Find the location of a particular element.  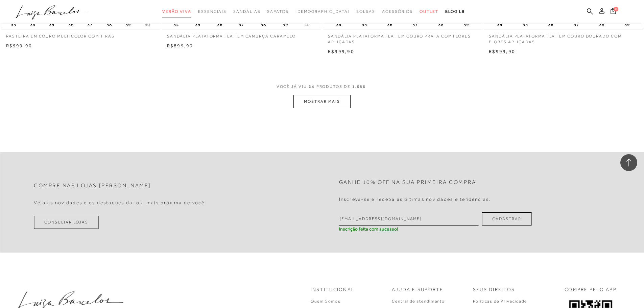

span: VOCÊ JÁ VIU PRODUTOS DE is located at coordinates (322, 86).